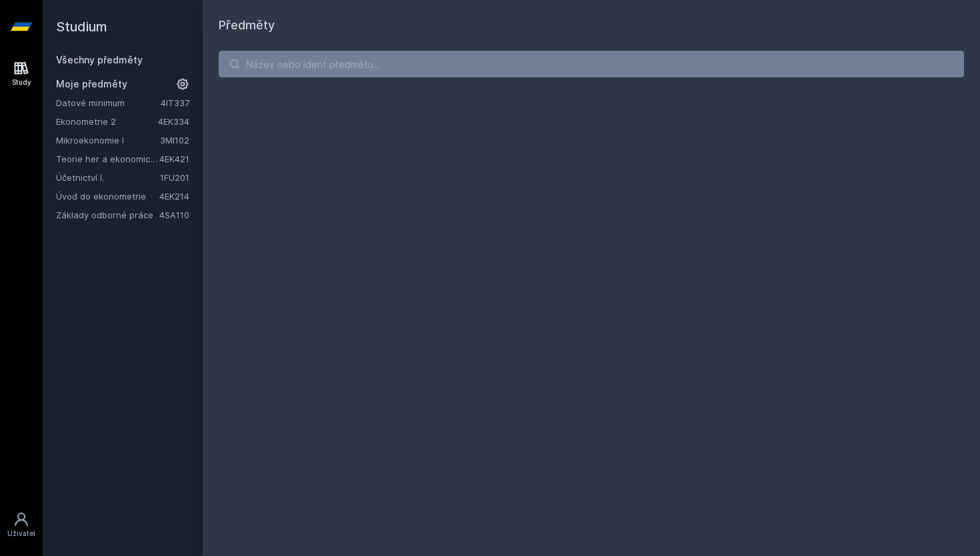 Image resolution: width=980 pixels, height=556 pixels. What do you see at coordinates (21, 524) in the screenshot?
I see `a: Uživatel` at bounding box center [21, 524].